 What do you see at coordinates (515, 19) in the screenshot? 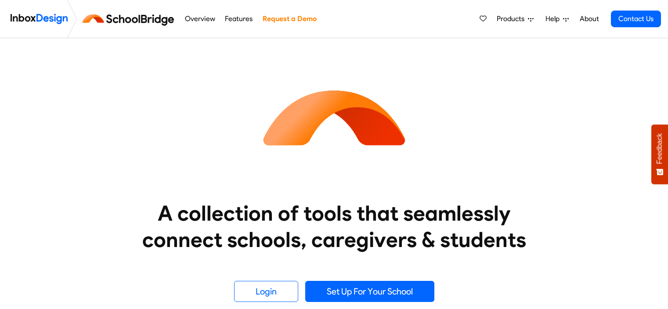
I see `a: Products` at bounding box center [515, 19].